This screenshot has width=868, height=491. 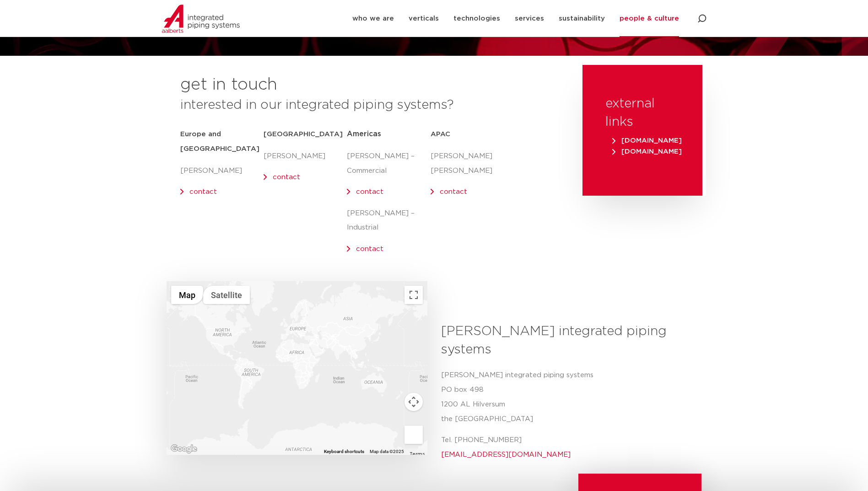 I want to click on button: Toggle fullscreen view, so click(x=414, y=295).